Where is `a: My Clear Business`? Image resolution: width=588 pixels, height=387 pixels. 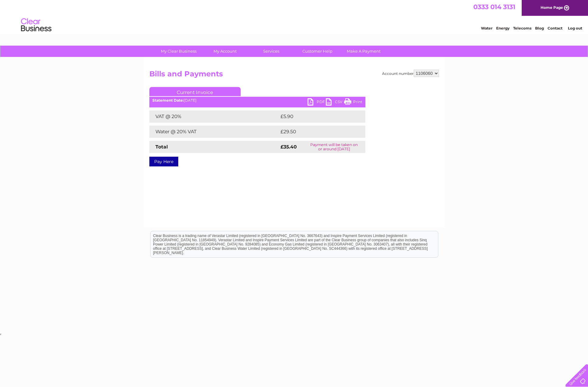
a: My Clear Business is located at coordinates (179, 51).